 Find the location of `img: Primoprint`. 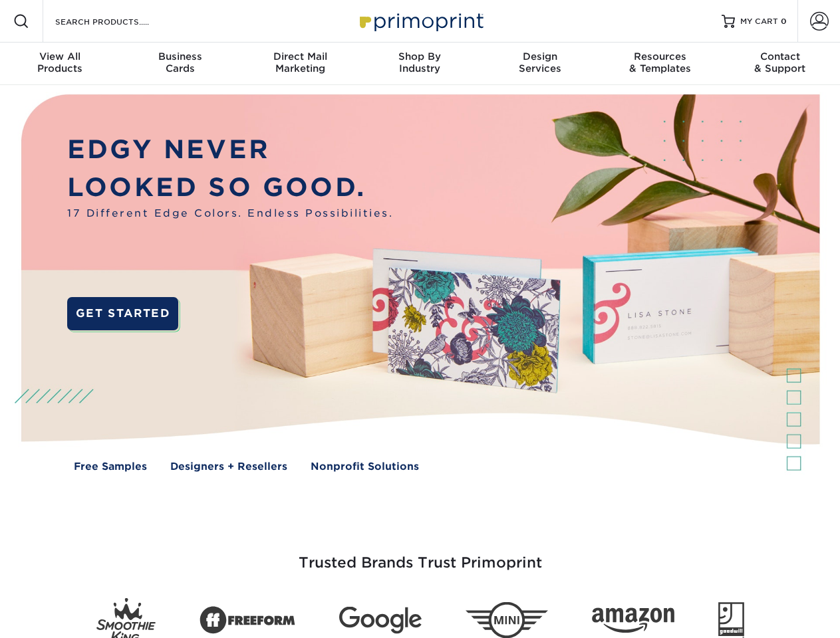

img: Primoprint is located at coordinates (420, 20).